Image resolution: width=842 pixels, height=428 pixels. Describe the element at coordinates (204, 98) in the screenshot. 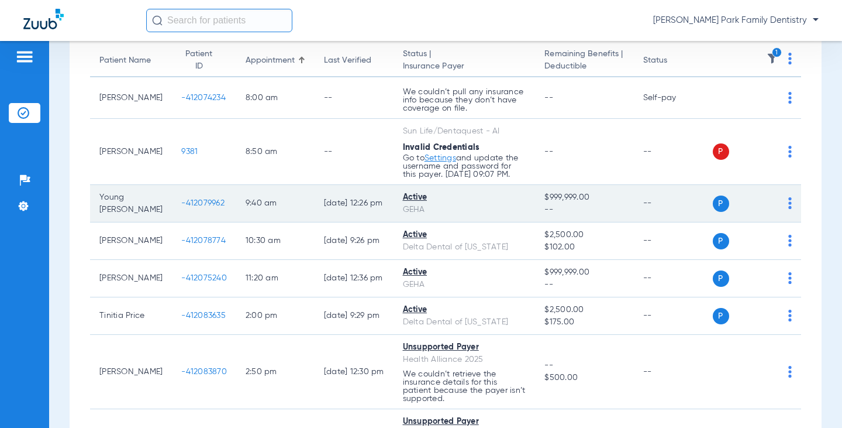

I see `span: -412074234` at that location.